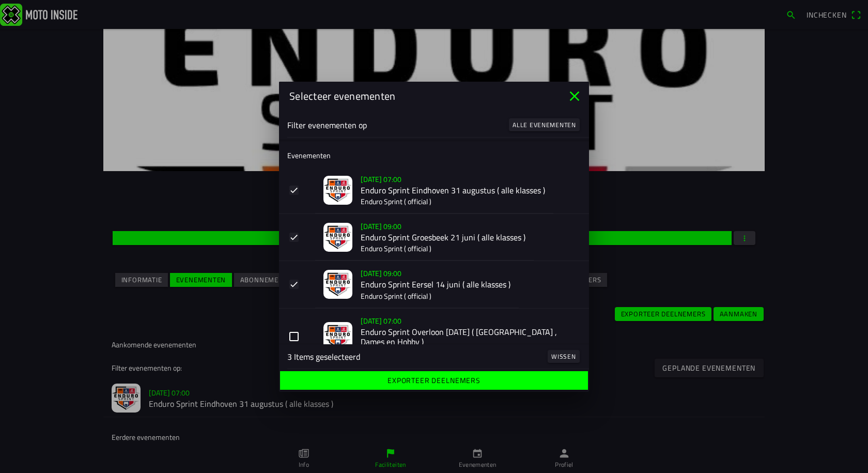 This screenshot has height=473, width=868. I want to click on ion-button: Alle evenementen, so click(544, 124).